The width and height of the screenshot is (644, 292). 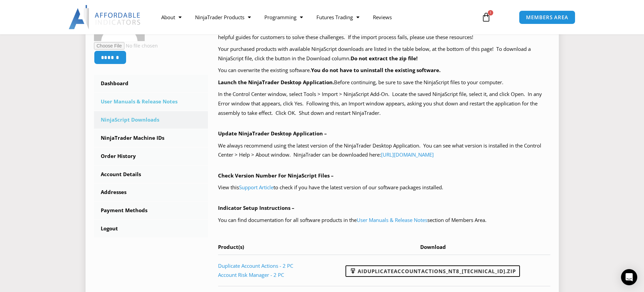 What do you see at coordinates (384, 104) in the screenshot?
I see `p: In the Control Center window, select Tools > Import > NinjaScript Add-On. Locate the saved NinjaS...` at bounding box center [384, 104].